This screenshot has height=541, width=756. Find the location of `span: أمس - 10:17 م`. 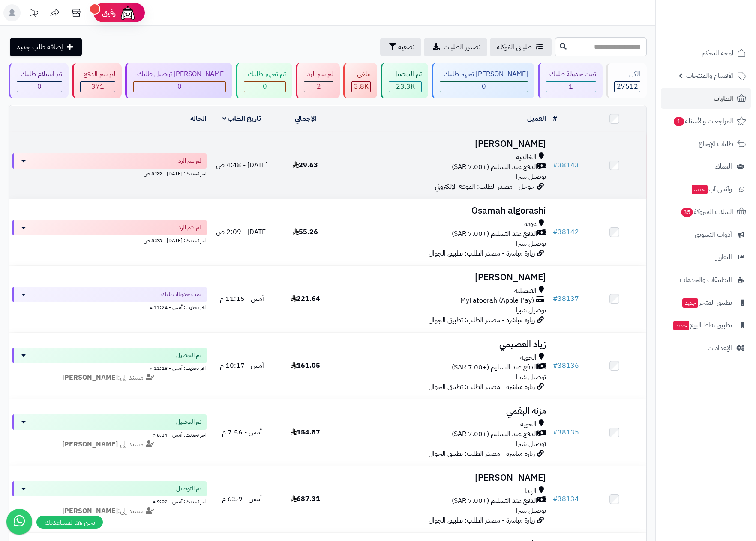

span: أمس - 10:17 م is located at coordinates (241, 365).